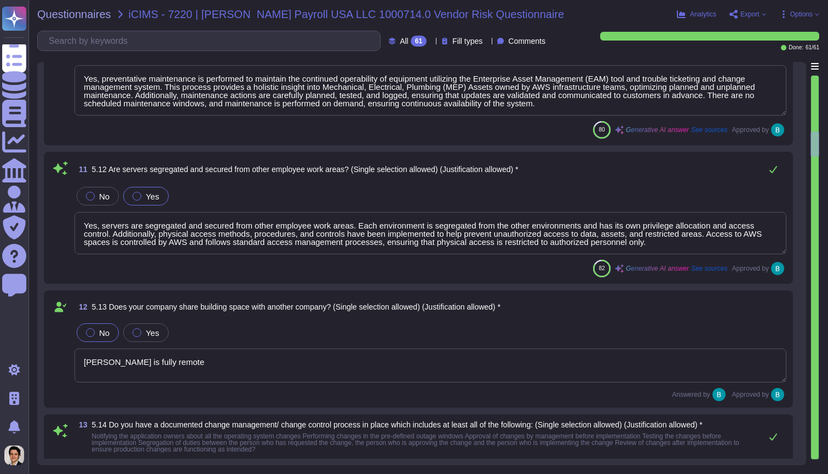  Describe the element at coordinates (74, 14) in the screenshot. I see `span: Questionnaires` at that location.